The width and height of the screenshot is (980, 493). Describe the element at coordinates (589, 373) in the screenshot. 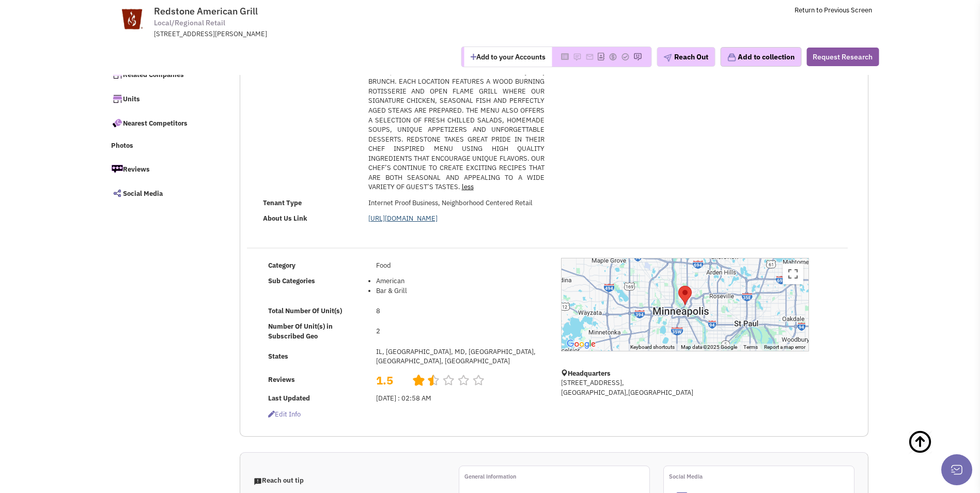

I see `b: Headquarters` at that location.